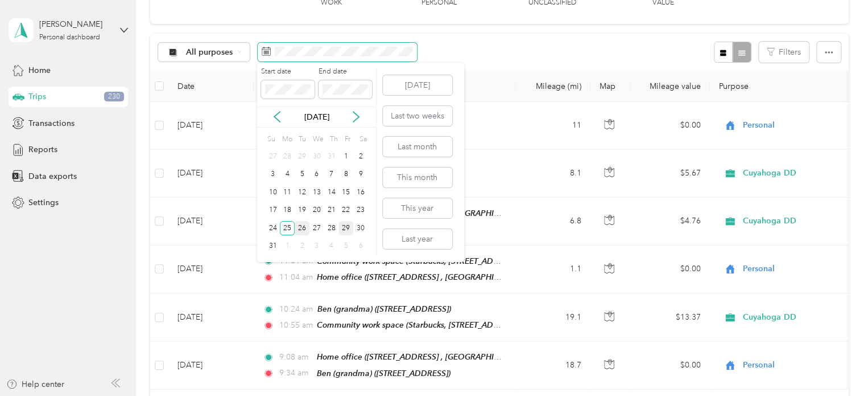 The height and width of the screenshot is (396, 868). What do you see at coordinates (273, 210) in the screenshot?
I see `div: 17` at bounding box center [273, 210].